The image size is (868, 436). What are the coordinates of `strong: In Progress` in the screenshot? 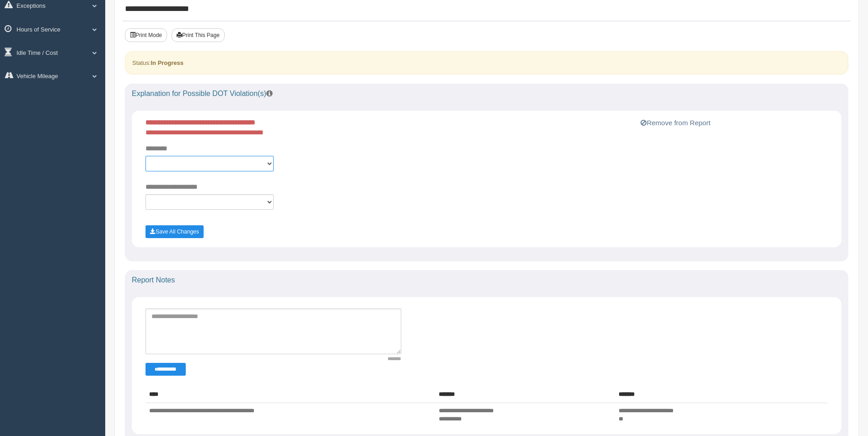 It's located at (167, 62).